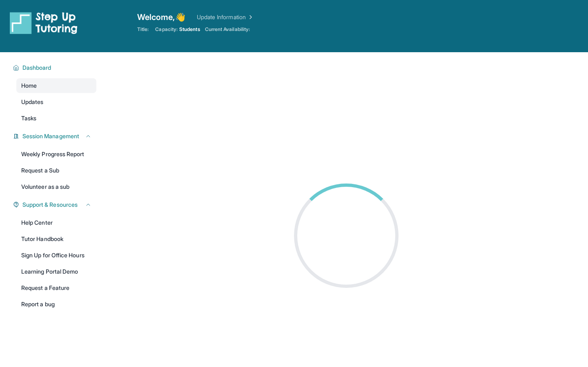  What do you see at coordinates (56, 170) in the screenshot?
I see `a: Request a Sub` at bounding box center [56, 170].